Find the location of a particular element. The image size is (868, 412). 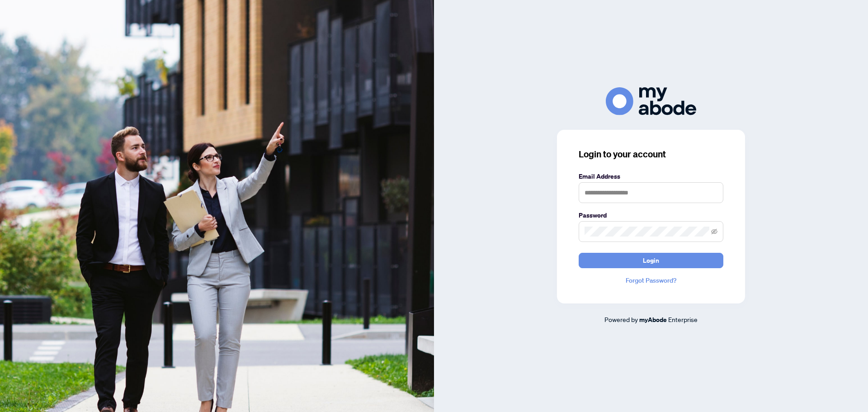

span: eye-invisible is located at coordinates (714, 232).